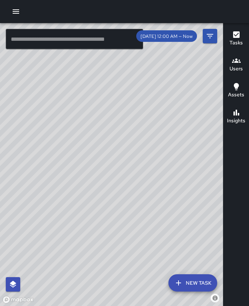 The image size is (249, 306). What do you see at coordinates (236, 39) in the screenshot?
I see `button: Tasks` at bounding box center [236, 39].